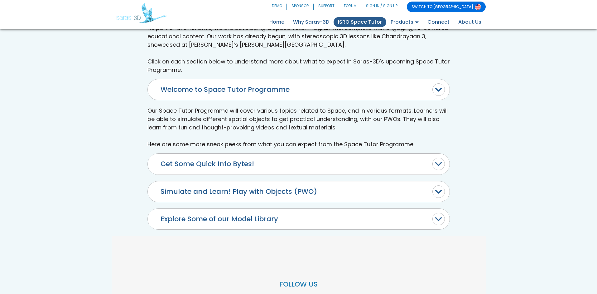 The width and height of the screenshot is (597, 294). Describe the element at coordinates (298, 164) in the screenshot. I see `button: Get Some Quick Info Bytes!` at that location.